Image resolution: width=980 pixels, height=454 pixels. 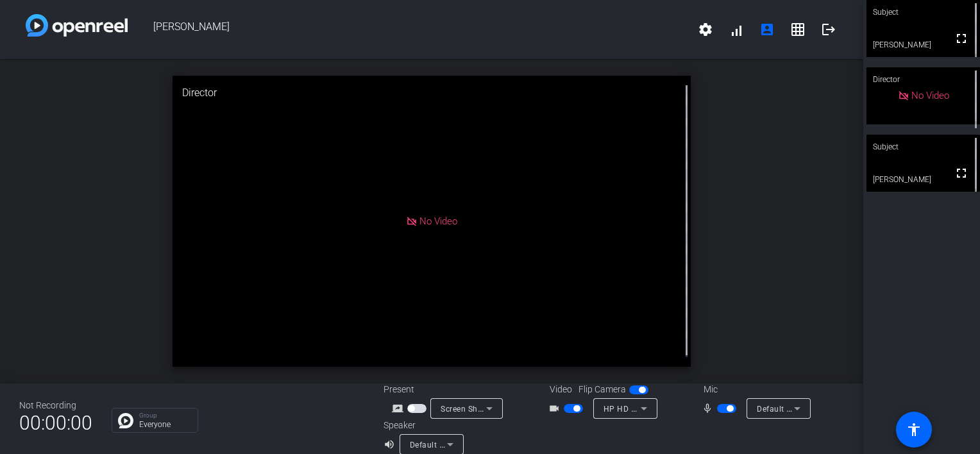 What do you see at coordinates (767, 30) in the screenshot?
I see `mat-icon: account_box` at bounding box center [767, 30].